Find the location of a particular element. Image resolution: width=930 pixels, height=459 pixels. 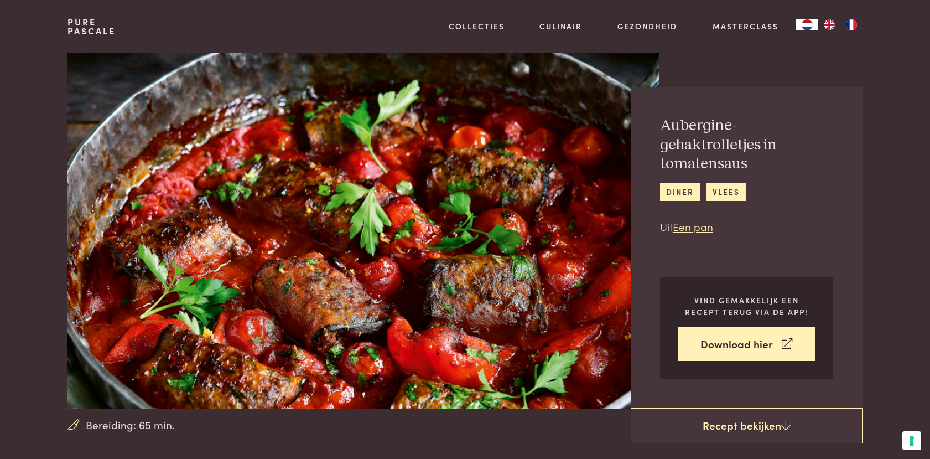

img: Aubergine-gehaktrolletjes in tomatensaus is located at coordinates (363, 231).